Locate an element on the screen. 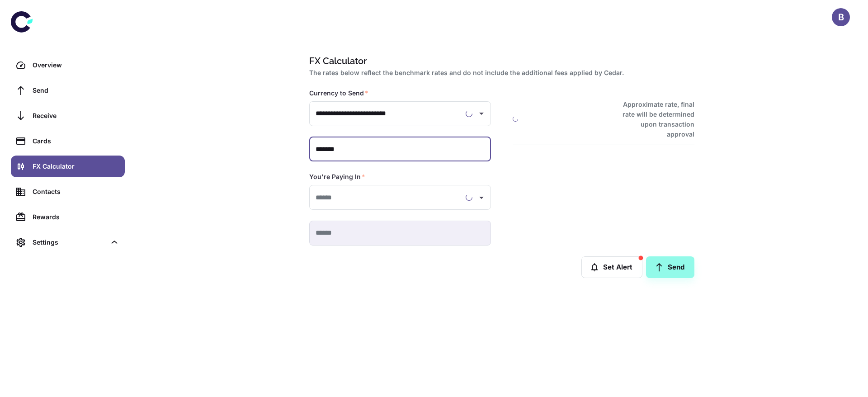 This screenshot has width=868, height=397. a: FX Calculator is located at coordinates (68, 166).